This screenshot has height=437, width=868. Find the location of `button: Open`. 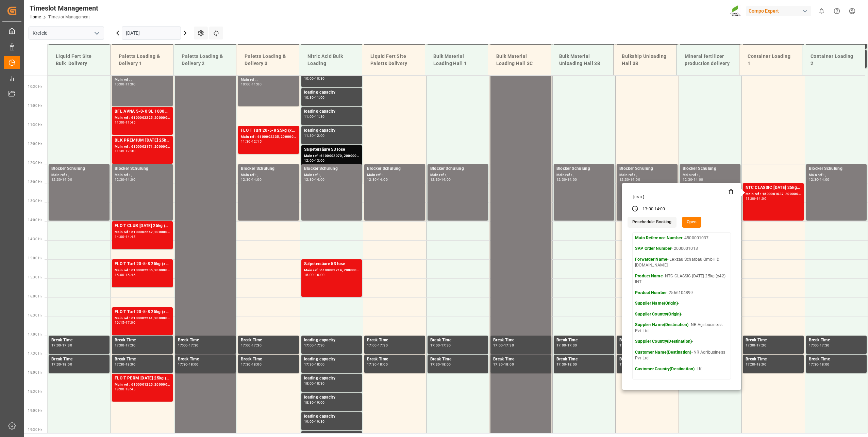

button: Open is located at coordinates (692, 222).